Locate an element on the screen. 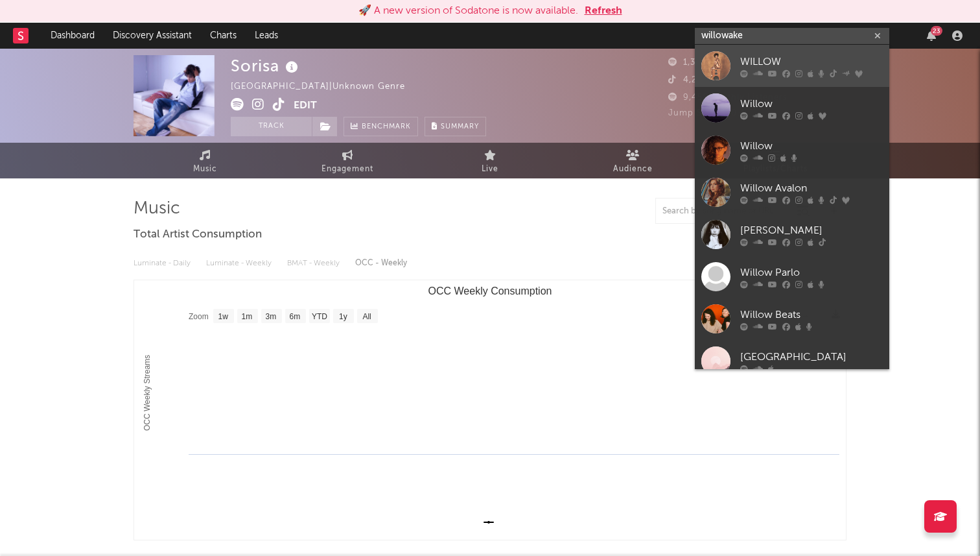  text: 1m is located at coordinates (247, 317).